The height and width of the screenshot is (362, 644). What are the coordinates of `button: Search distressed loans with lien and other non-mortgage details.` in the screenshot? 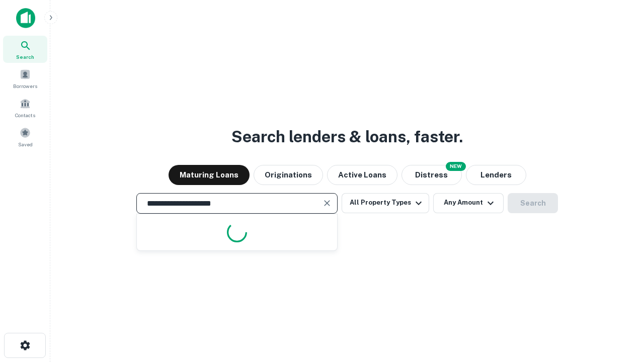 It's located at (432, 175).